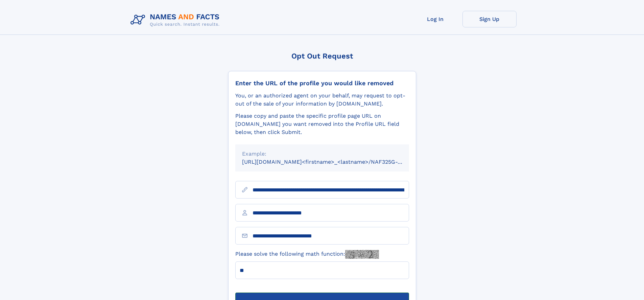  I want to click on a: Sign Up, so click(489, 19).